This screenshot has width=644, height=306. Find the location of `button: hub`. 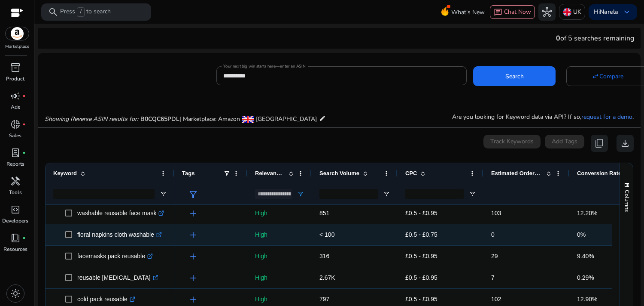

button: hub is located at coordinates (547, 12).